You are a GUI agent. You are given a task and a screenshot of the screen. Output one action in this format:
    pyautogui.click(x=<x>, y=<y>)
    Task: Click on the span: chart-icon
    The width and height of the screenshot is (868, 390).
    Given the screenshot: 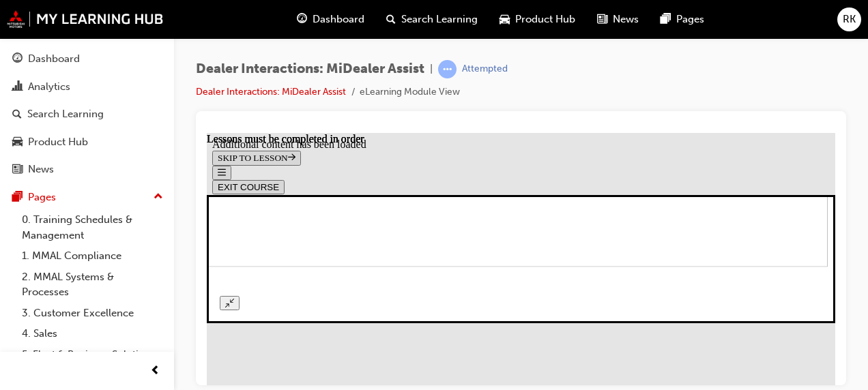 What is the action you would take?
    pyautogui.click(x=17, y=87)
    